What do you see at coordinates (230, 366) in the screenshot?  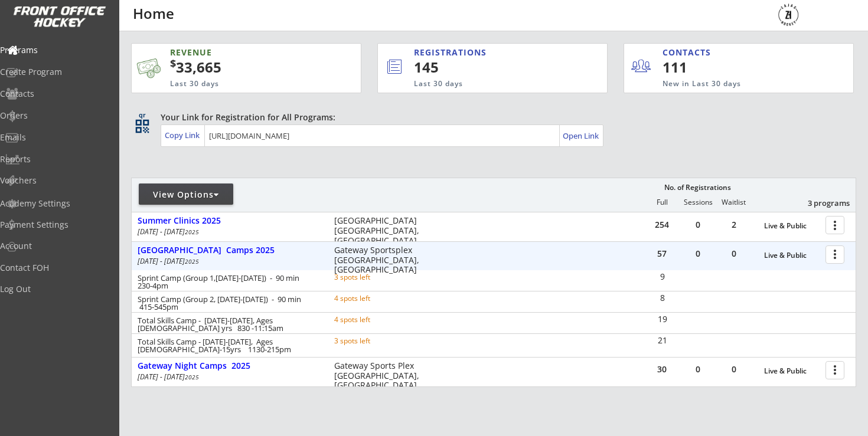 I see `div: Gateway Night Camps 2025` at bounding box center [230, 366].